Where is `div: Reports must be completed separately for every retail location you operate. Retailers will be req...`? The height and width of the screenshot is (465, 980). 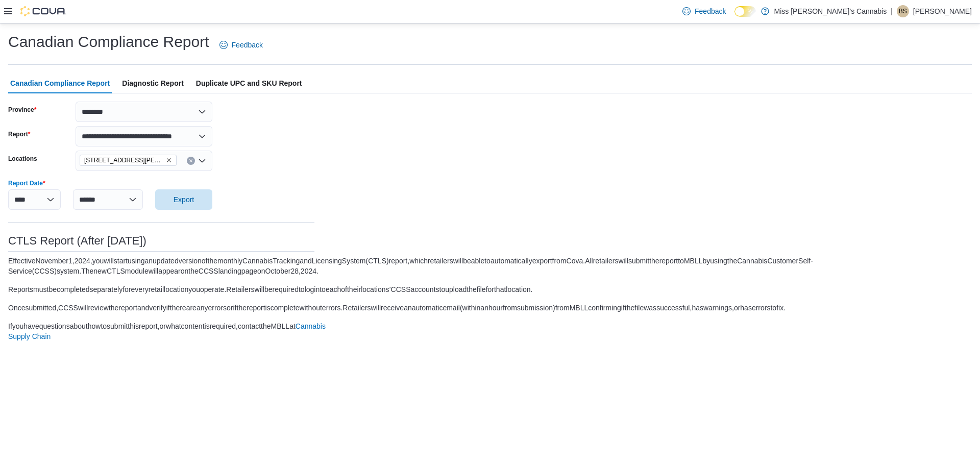 div: Reports must be completed separately for every retail location you operate. Retailers will be req... is located at coordinates (270, 290).